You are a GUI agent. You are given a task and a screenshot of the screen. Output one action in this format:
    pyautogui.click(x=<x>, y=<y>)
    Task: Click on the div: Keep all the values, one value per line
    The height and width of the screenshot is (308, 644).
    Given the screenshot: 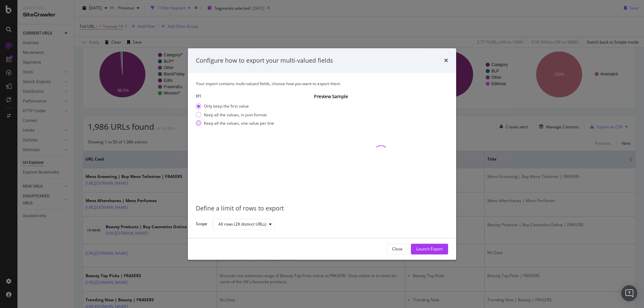 What is the action you would take?
    pyautogui.click(x=239, y=123)
    